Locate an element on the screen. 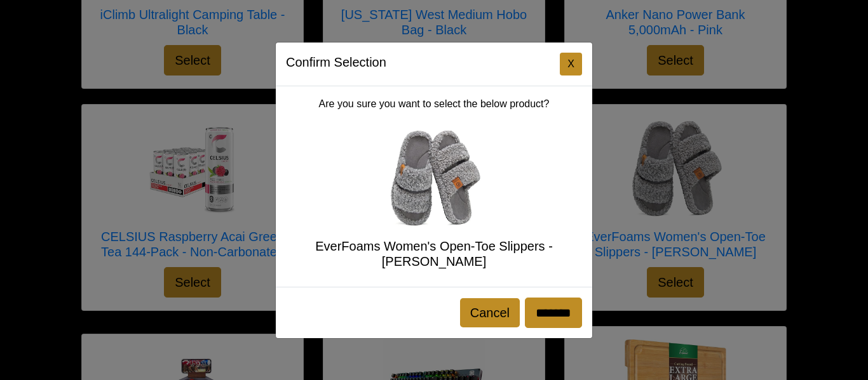 The image size is (868, 380). h5: Confirm Selection is located at coordinates (336, 62).